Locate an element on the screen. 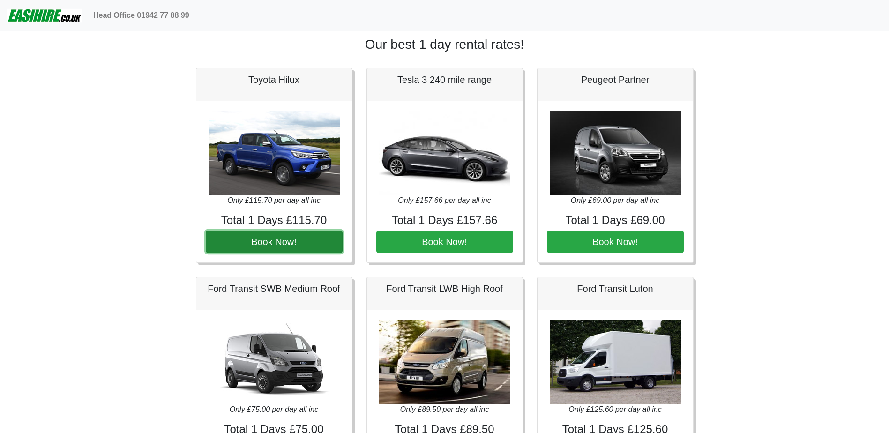 This screenshot has width=889, height=433. i: Only £115.70 per day all inc is located at coordinates (274, 200).